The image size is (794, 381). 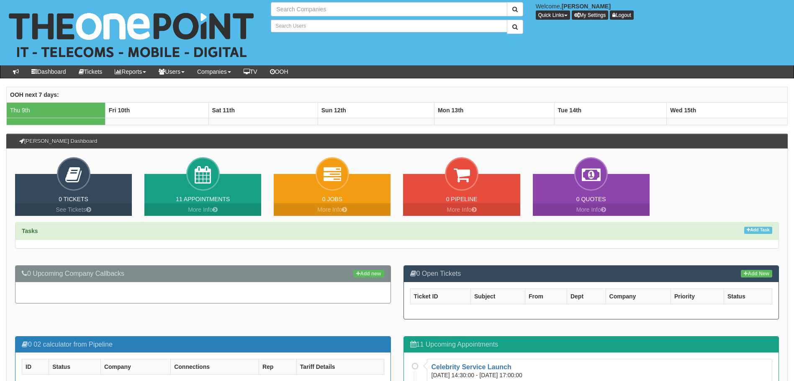 I want to click on h3: 11 Upcoming Appointments, so click(x=592, y=344).